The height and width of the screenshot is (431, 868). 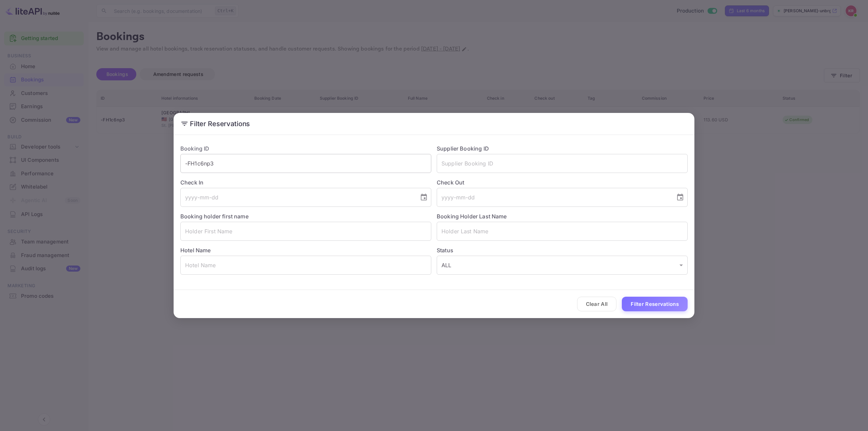 What do you see at coordinates (306, 231) in the screenshot?
I see `input: Holder First Name` at bounding box center [306, 231].